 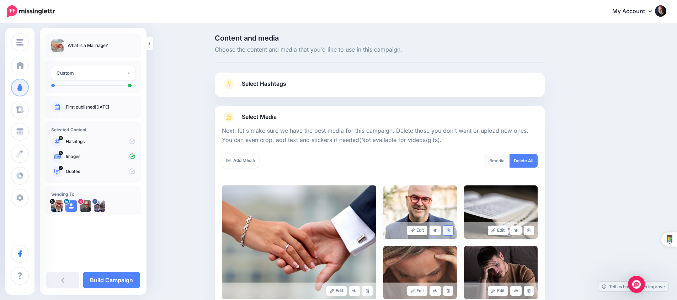 What do you see at coordinates (91, 73) in the screenshot?
I see `div: Custom` at bounding box center [91, 73].